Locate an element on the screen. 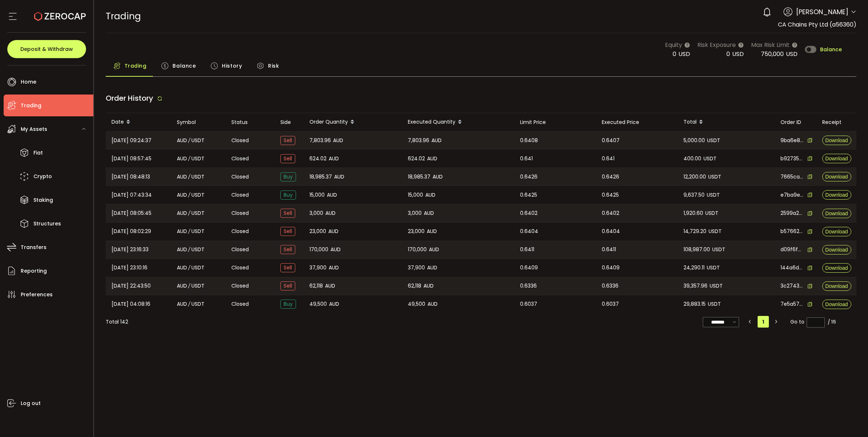  span: 0.641 is located at coordinates (526, 159).